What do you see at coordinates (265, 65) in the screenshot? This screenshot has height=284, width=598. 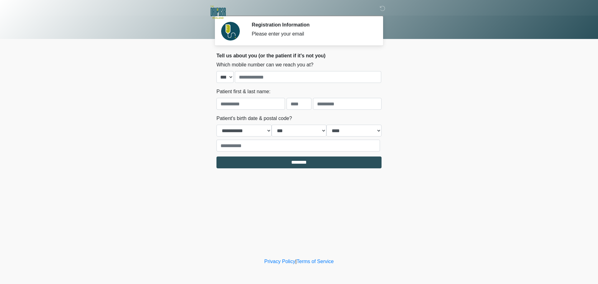 I see `label: Which mobile number can we reach you at?` at bounding box center [265, 65].